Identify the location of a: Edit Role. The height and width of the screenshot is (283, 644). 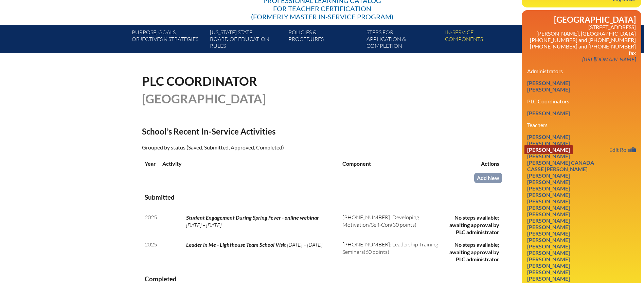
(623, 150).